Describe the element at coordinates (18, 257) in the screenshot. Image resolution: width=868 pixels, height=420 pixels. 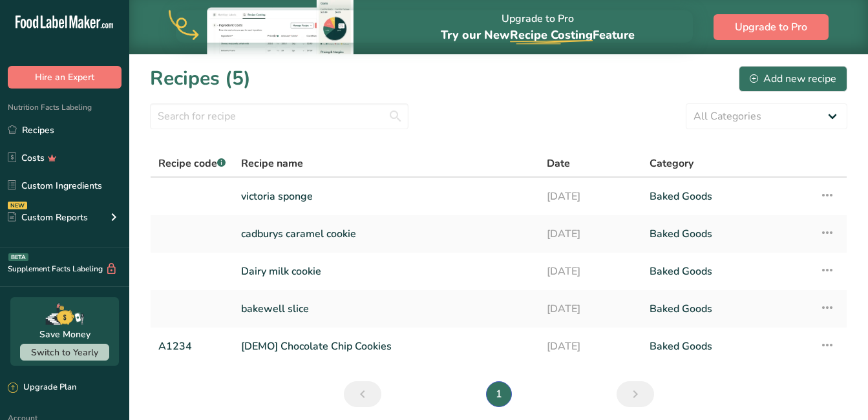
I see `div: BETA` at that location.